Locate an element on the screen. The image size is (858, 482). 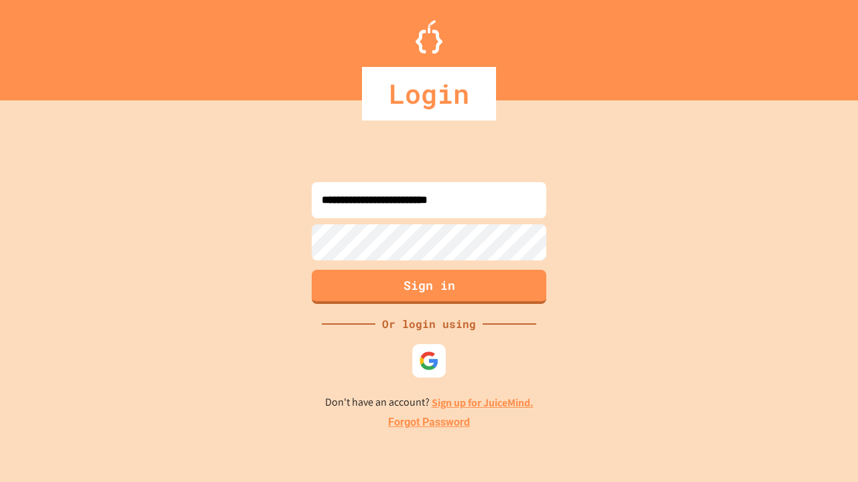
img: google-icon.svg is located at coordinates (429, 361).